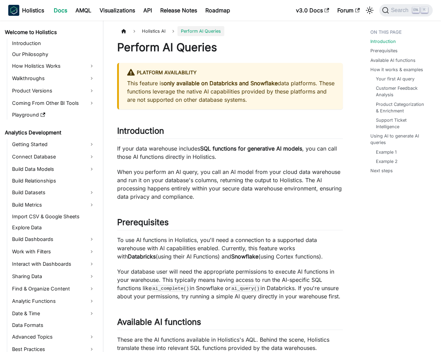 This screenshot has width=441, height=352. What do you see at coordinates (231, 92) in the screenshot?
I see `p: This feature is data platforms. These functions leverage the native AI capabilities provided by t...` at bounding box center [231, 92].